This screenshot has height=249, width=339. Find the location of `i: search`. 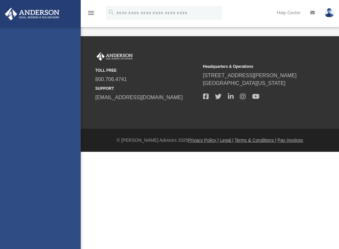

i: search is located at coordinates (111, 12).